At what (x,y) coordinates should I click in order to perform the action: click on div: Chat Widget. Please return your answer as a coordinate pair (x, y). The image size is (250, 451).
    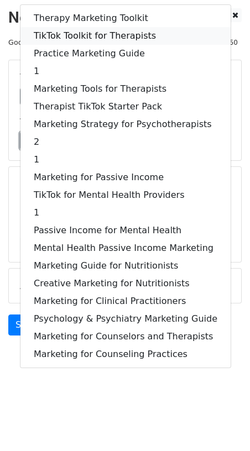
    Looking at the image, I should click on (222, 425).